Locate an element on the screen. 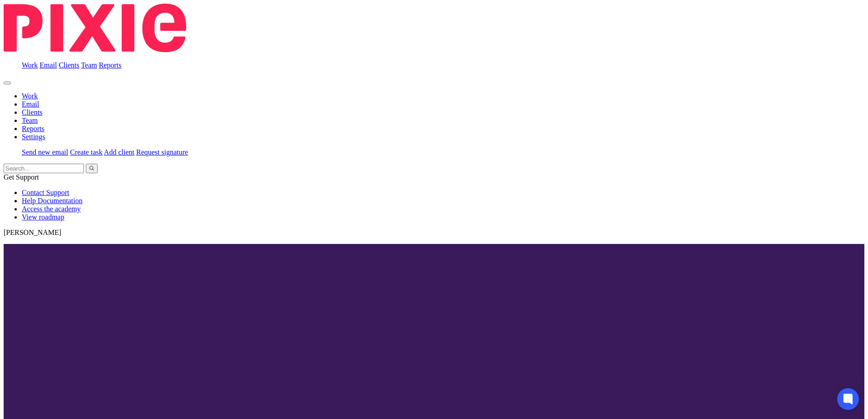  span: Help Documentation is located at coordinates (52, 200).